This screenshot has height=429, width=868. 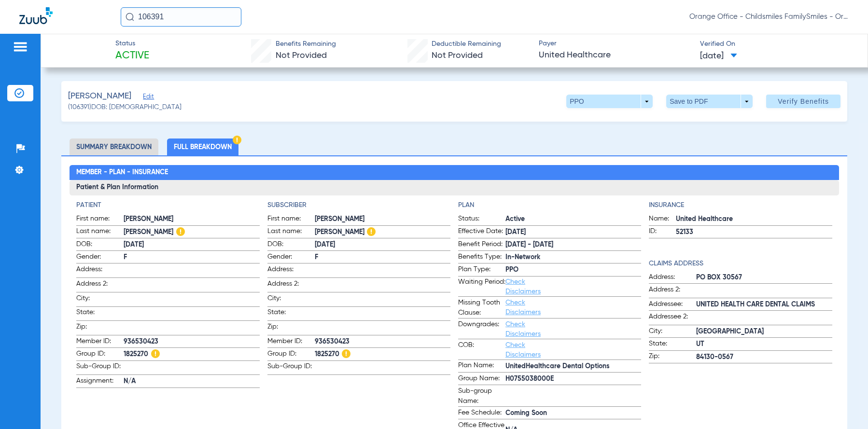 What do you see at coordinates (482, 367) in the screenshot?
I see `span: Plan Name:` at bounding box center [482, 367].